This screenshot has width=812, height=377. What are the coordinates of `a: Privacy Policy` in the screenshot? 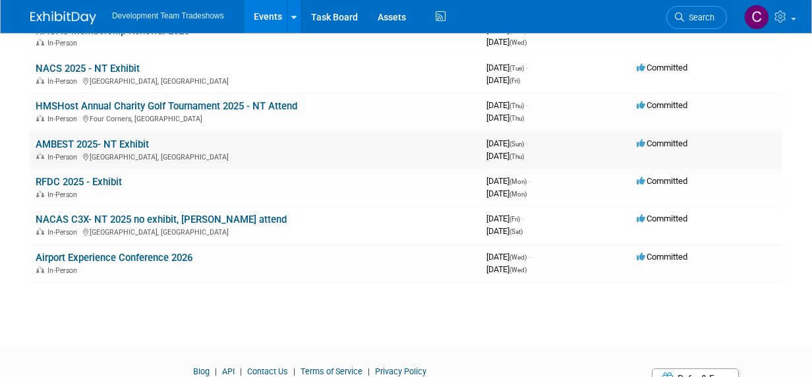 It's located at (401, 371).